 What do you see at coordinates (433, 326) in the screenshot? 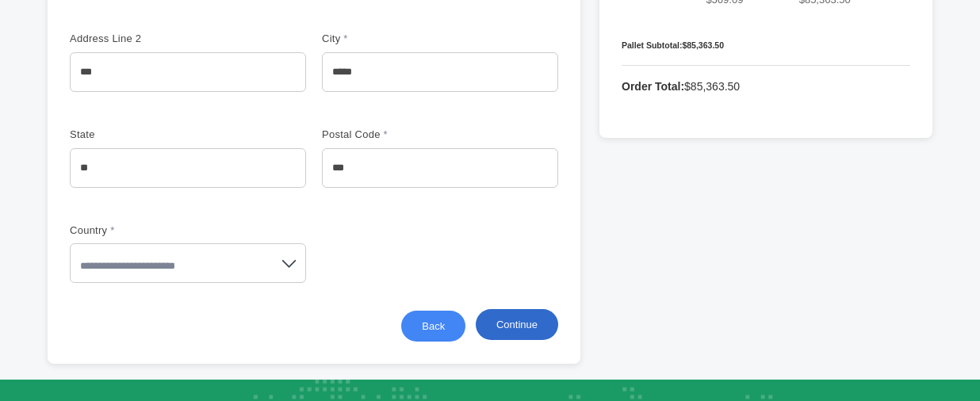
I see `button: Back` at bounding box center [433, 326].